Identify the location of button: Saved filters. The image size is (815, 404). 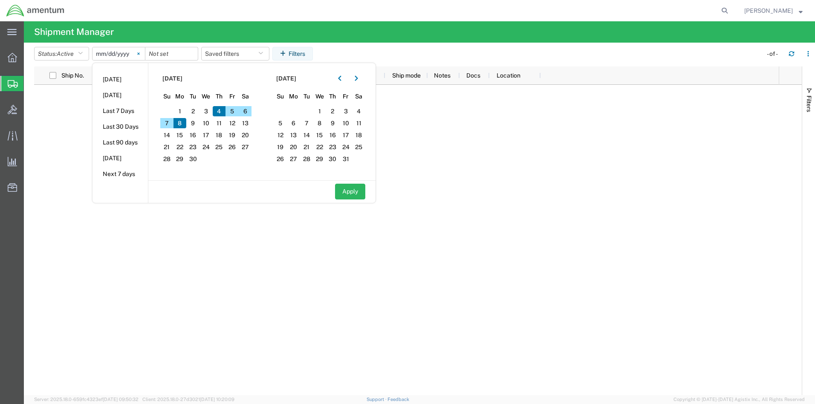
(235, 54).